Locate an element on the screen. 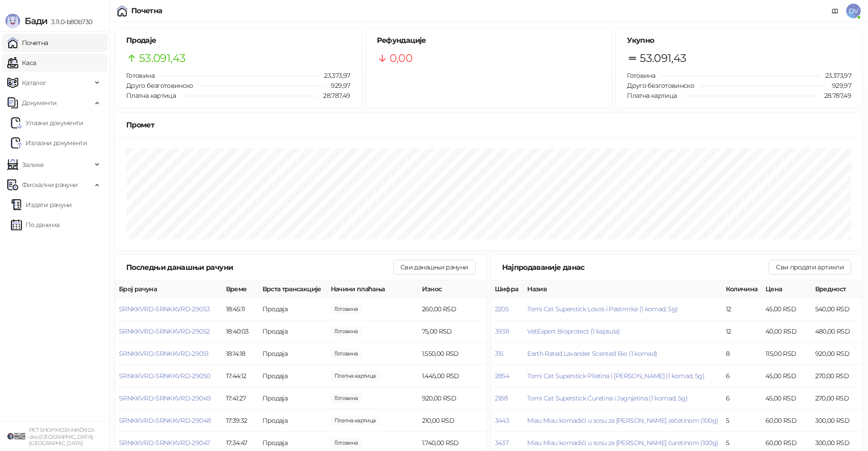  td: 270,00 RSD is located at coordinates (836, 398).